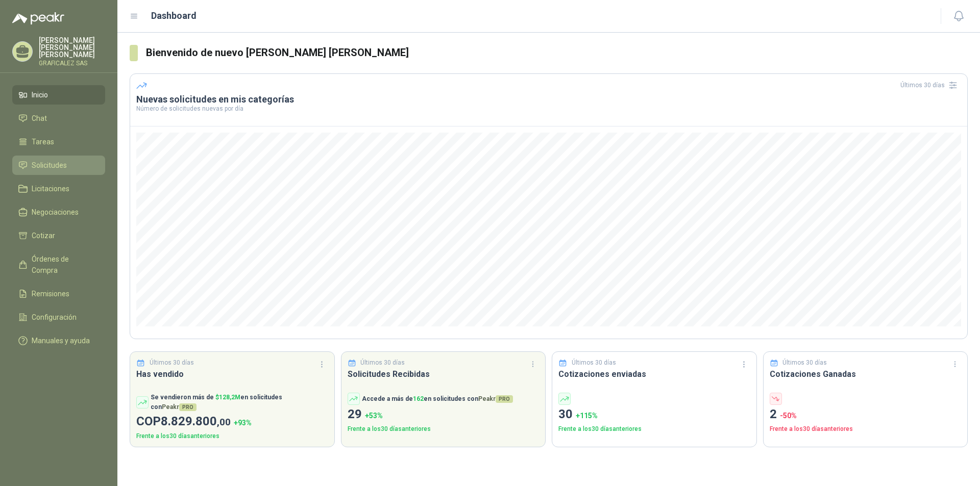 Image resolution: width=980 pixels, height=486 pixels. I want to click on a: Negociaciones, so click(59, 212).